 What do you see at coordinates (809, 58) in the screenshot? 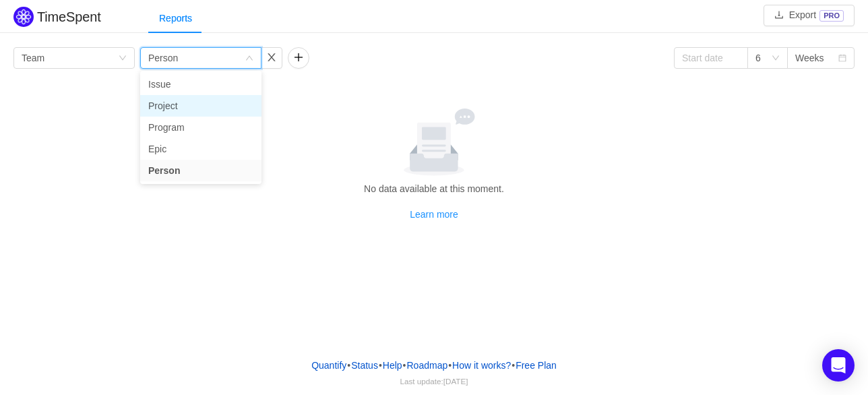
I see `div: Weeks` at bounding box center [809, 58].